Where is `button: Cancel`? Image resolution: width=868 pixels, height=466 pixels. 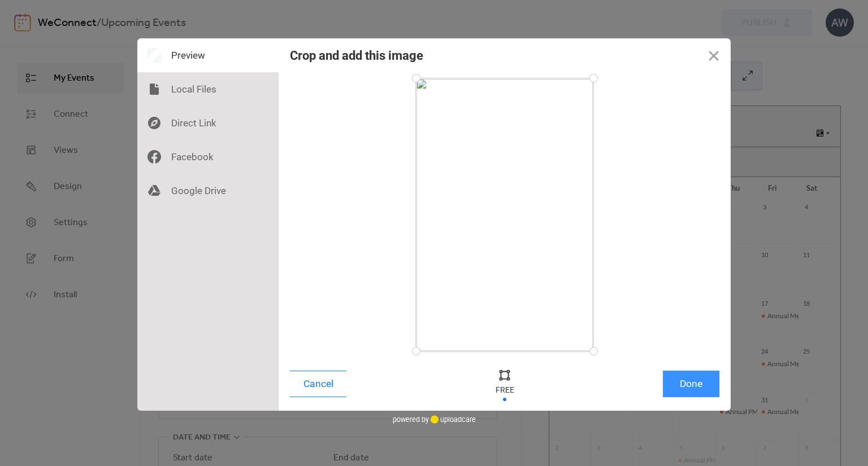 button: Cancel is located at coordinates (318, 384).